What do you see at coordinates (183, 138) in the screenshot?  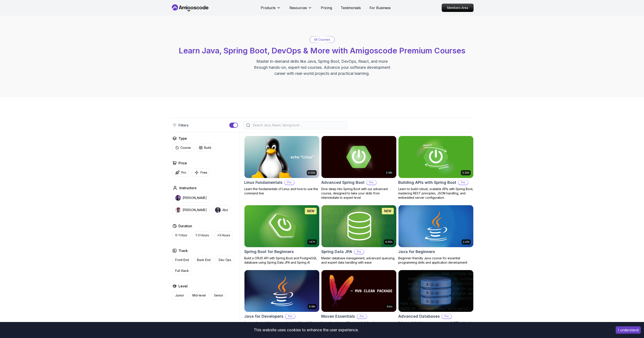 I see `h2: Type` at bounding box center [183, 138].